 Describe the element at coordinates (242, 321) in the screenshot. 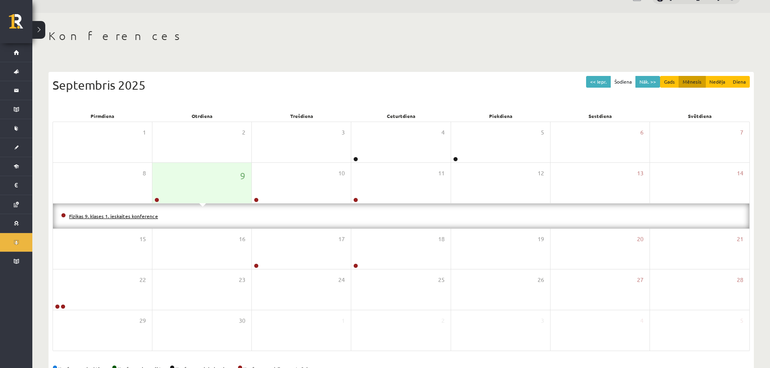

I see `span: 30` at that location.